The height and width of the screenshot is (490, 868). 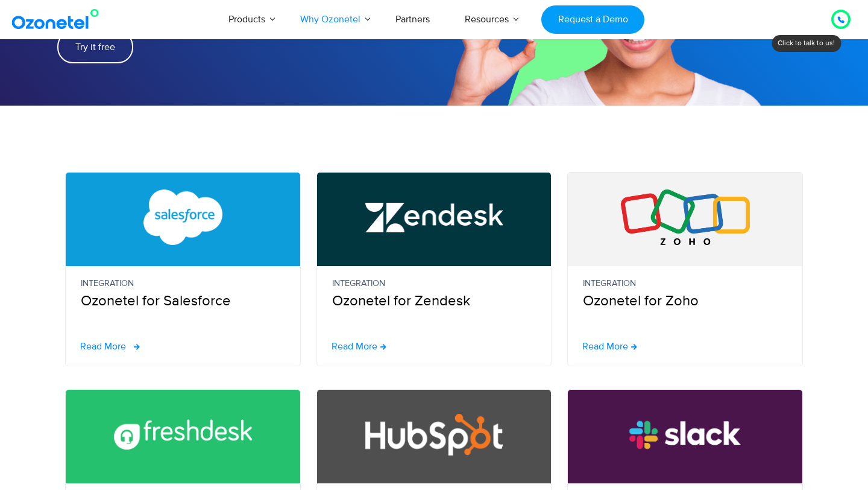 I want to click on a: Try it free, so click(x=95, y=47).